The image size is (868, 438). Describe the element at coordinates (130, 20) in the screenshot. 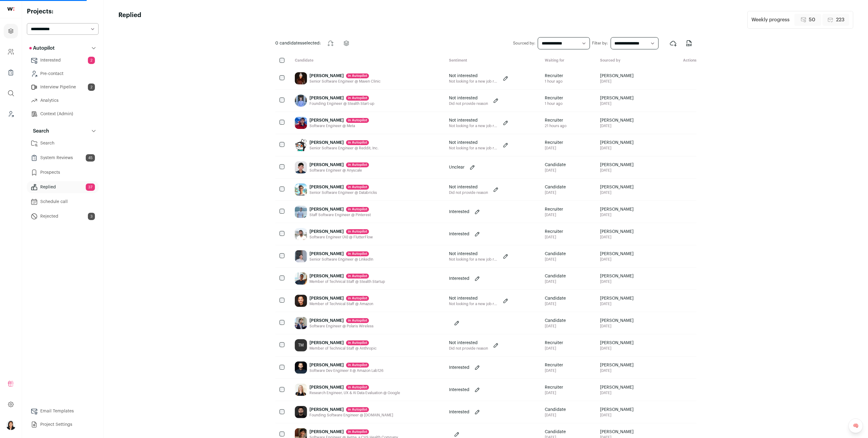

I see `h1: Replied` at that location.